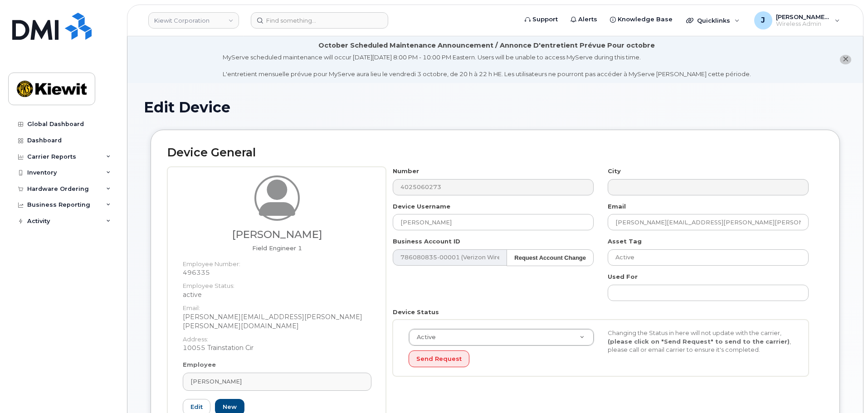 This screenshot has height=413, width=868. What do you see at coordinates (421, 206) in the screenshot?
I see `label: Device Username` at bounding box center [421, 206].